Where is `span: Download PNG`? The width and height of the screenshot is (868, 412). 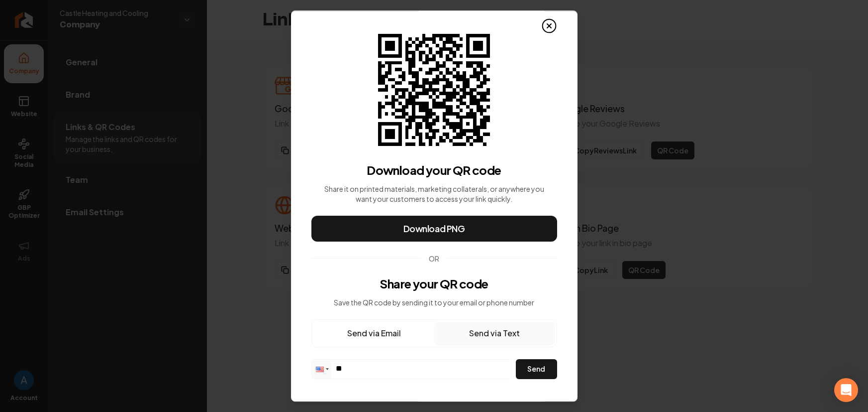
span: Download PNG is located at coordinates (434, 229).